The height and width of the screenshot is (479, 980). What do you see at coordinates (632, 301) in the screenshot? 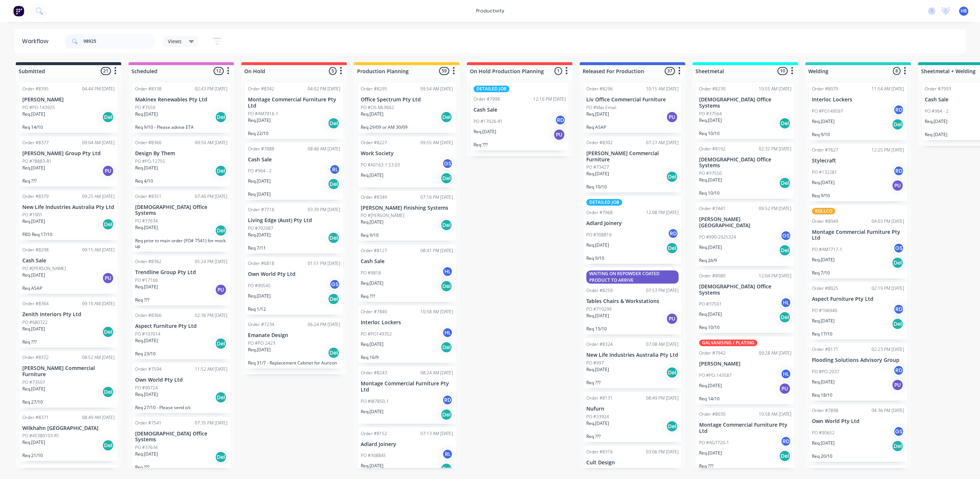
I see `p: Tables Chairs & Workstations` at bounding box center [632, 301].